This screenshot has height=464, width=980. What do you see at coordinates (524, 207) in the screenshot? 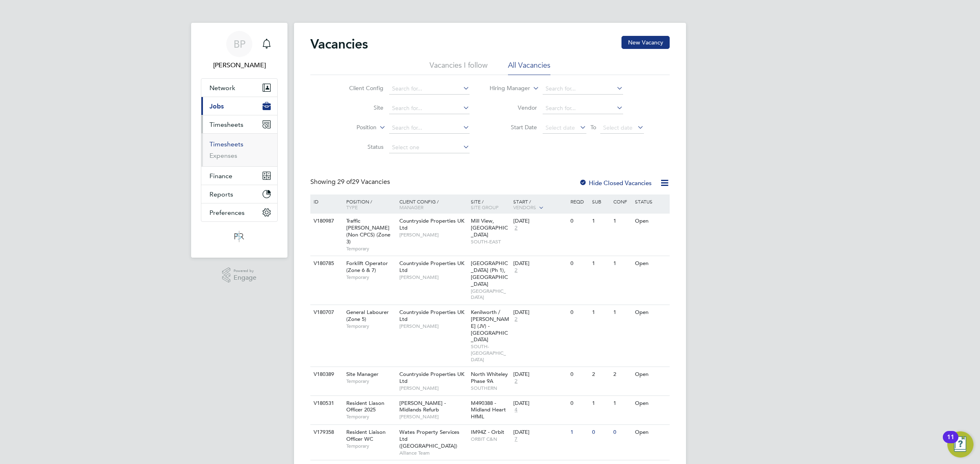
I see `span: Vendors` at bounding box center [524, 207].